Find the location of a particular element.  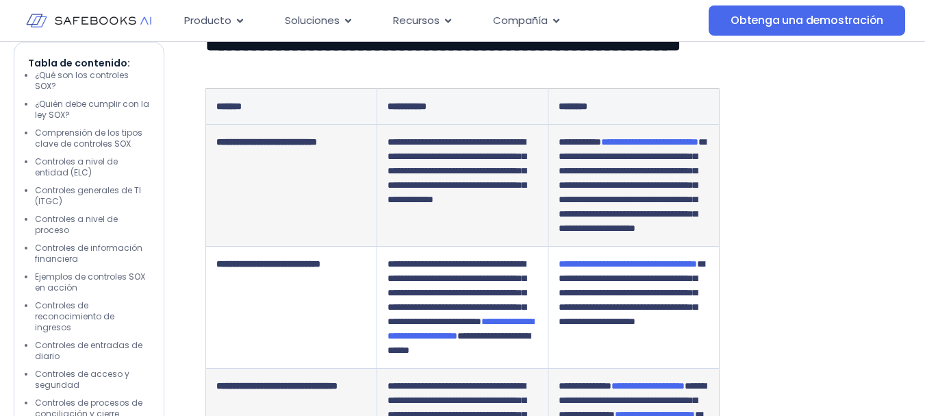

font: Comprensión de los tipos clave de controles SOX is located at coordinates (88, 138).